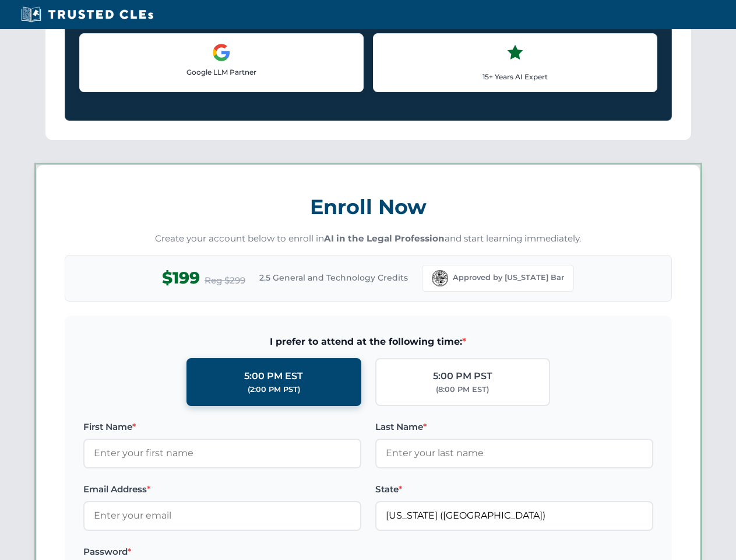  Describe the element at coordinates (515, 77) in the screenshot. I see `p: 15+ Years AI Expert` at that location.